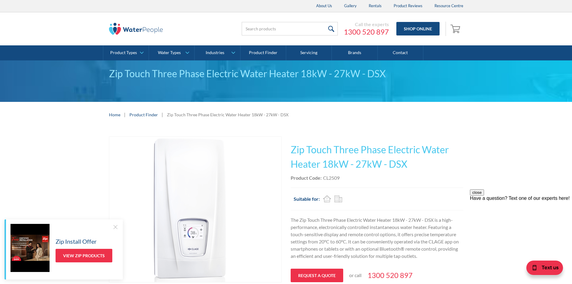 Image resolution: width=572 pixels, height=284 pixels. What do you see at coordinates (377, 238) in the screenshot?
I see `p: The Zip Touch Three Phase Electric Water Heater 18kW - 27kW - DSX is a high-performance, electron...` at bounding box center [377, 238].